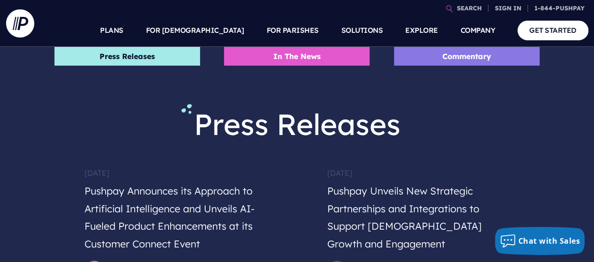  What do you see at coordinates (297, 56) in the screenshot?
I see `li: In The News` at bounding box center [297, 56].